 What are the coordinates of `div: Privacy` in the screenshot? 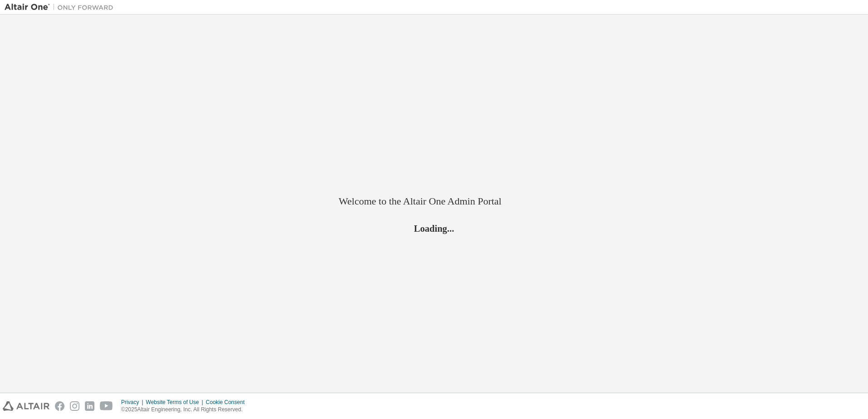 It's located at (133, 402).